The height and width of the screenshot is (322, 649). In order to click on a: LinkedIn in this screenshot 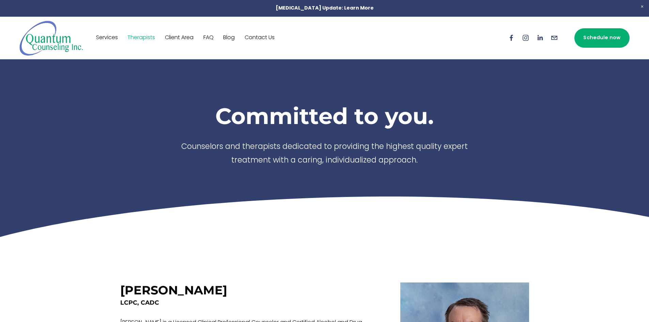, I will do `click(540, 38)`.